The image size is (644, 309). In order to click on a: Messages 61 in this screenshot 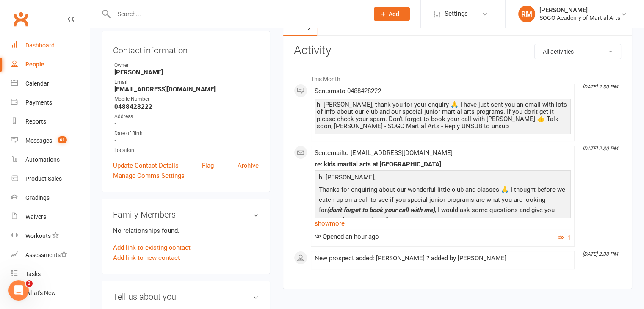, I will do `click(50, 140)`.